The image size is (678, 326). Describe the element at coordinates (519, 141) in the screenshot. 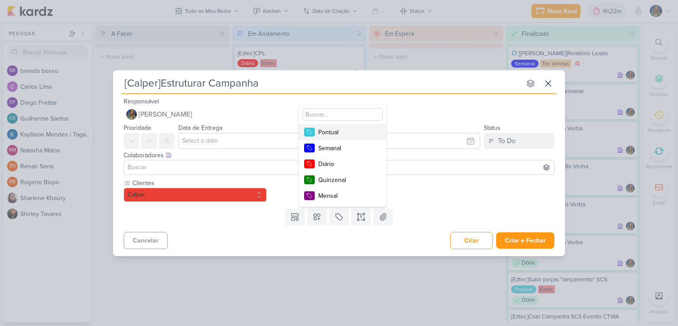

I see `button: To Do` at that location.